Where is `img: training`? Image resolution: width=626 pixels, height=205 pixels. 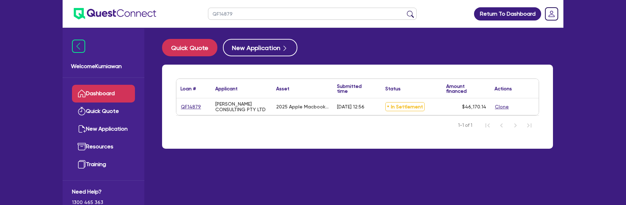 img: training is located at coordinates (82, 164).